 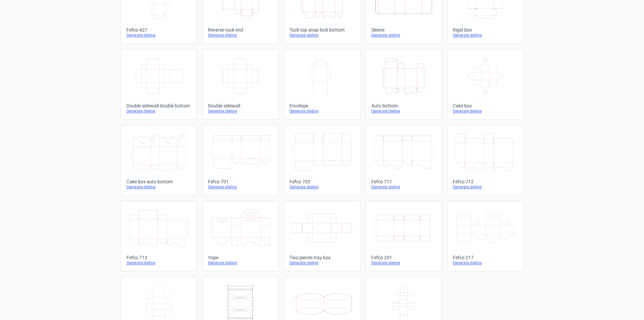 I want to click on div: Two pieces tray box, so click(x=322, y=257).